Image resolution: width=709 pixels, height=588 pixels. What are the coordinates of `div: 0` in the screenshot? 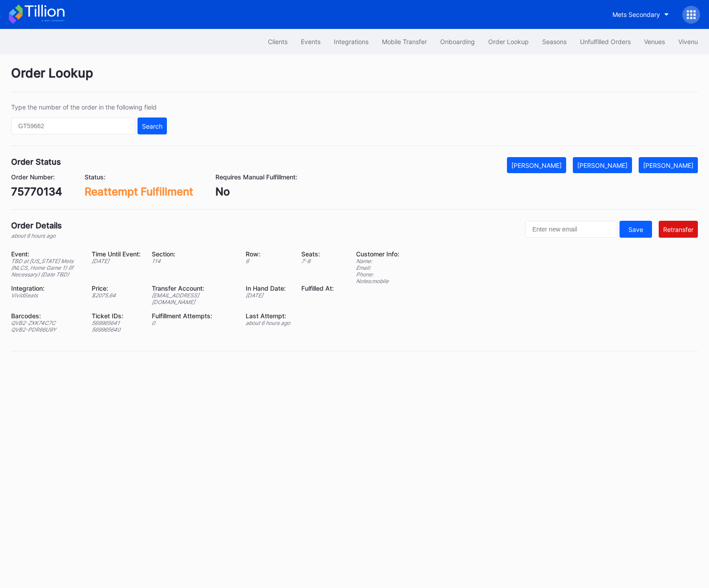 It's located at (193, 323).